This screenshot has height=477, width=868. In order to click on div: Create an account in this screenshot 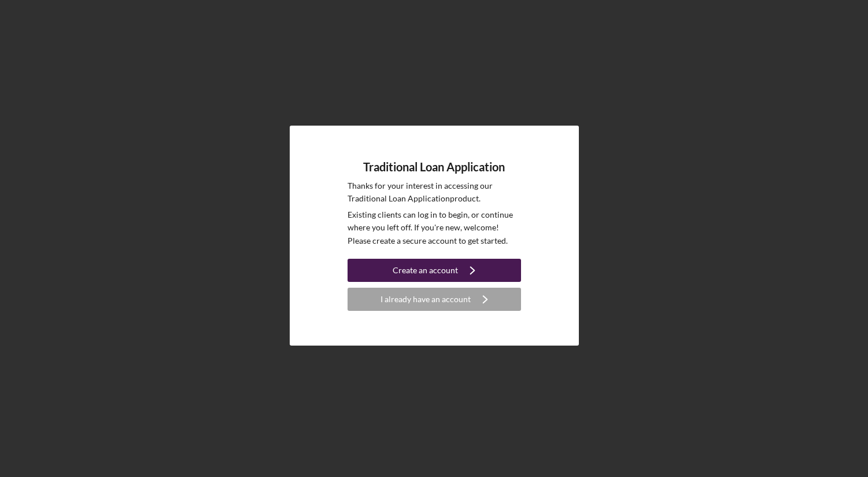, I will do `click(425, 270)`.